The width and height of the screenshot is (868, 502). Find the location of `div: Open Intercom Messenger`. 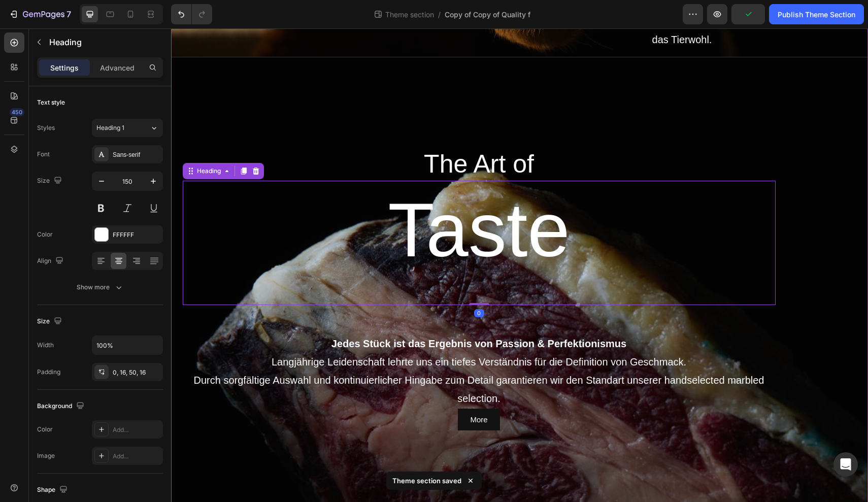

div: Open Intercom Messenger is located at coordinates (846, 465).